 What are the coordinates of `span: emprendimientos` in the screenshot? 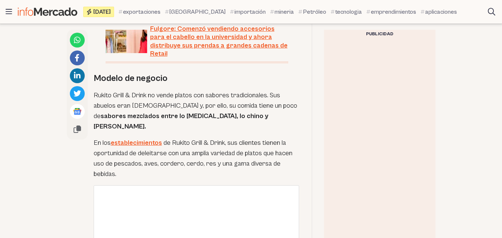 It's located at (393, 12).